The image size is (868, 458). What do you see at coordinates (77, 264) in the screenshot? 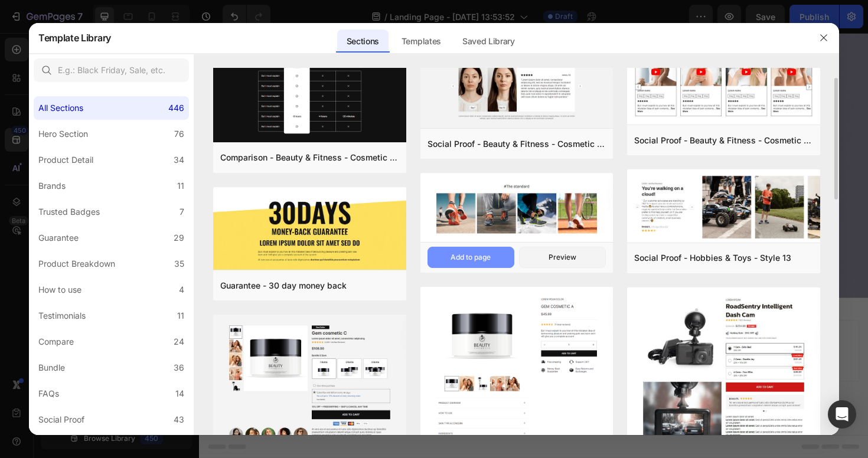
I see `div: Product Breakdown` at bounding box center [77, 264].